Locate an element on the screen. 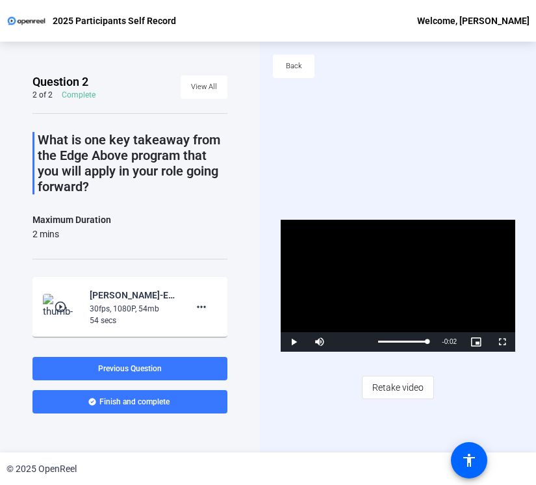 The height and width of the screenshot is (485, 536). button: View All is located at coordinates (204, 87).